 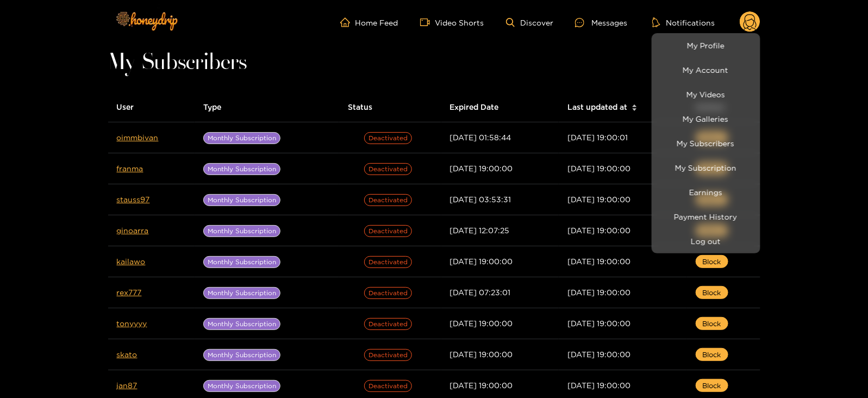 I want to click on a: My Videos, so click(x=706, y=94).